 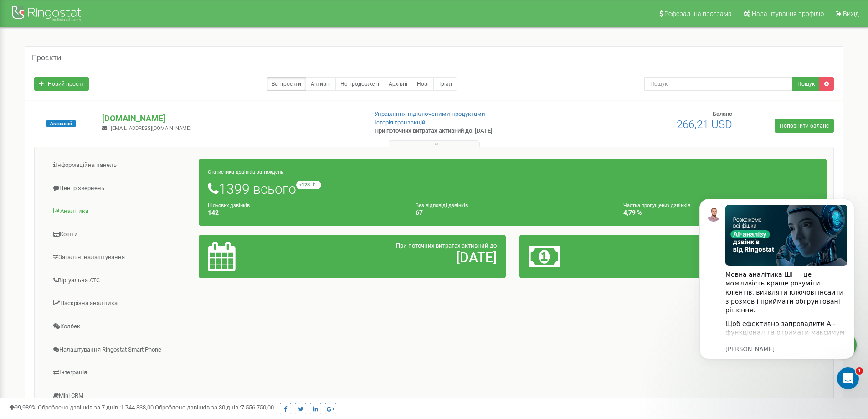 What do you see at coordinates (257, 407) in the screenshot?
I see `u: 7 556 750,00` at bounding box center [257, 407].